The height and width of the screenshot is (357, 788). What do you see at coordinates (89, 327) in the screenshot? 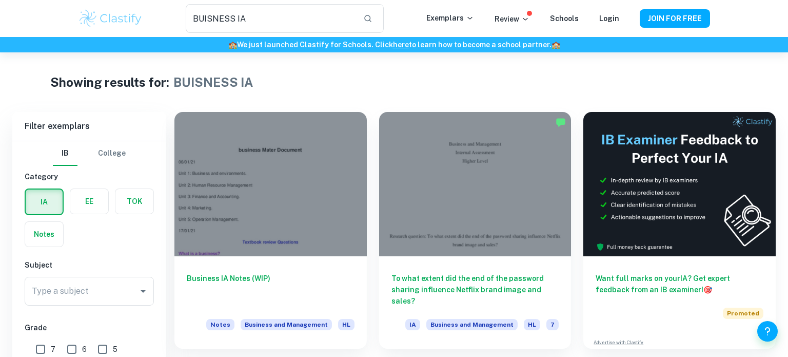
I see `h6: Grade` at bounding box center [89, 327].